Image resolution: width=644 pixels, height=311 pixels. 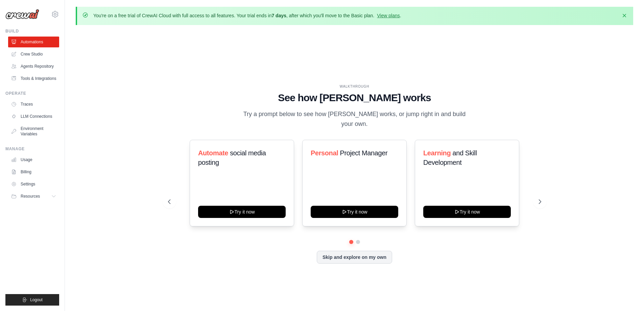 What do you see at coordinates (363, 153) in the screenshot?
I see `span: Project Manager` at bounding box center [363, 153].